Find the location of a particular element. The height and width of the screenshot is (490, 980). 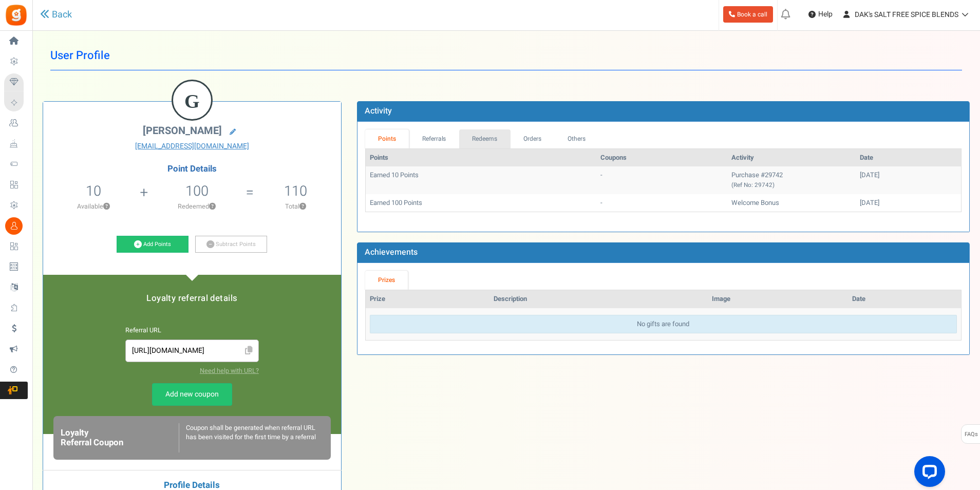

small: (Ref No: 29742) is located at coordinates (753, 185).